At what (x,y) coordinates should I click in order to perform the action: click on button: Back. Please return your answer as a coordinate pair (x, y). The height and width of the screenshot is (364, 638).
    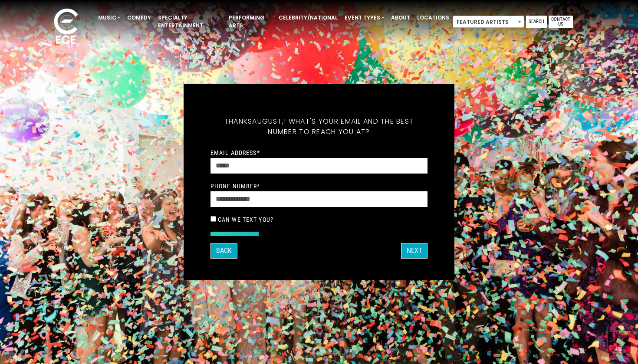
    Looking at the image, I should click on (224, 250).